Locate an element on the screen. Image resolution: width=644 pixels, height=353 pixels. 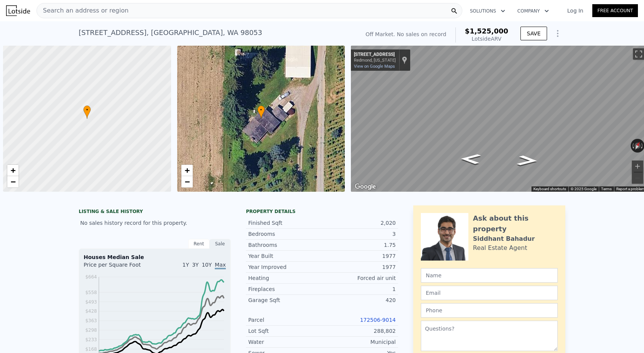
div: Ask about this property is located at coordinates (515, 224).